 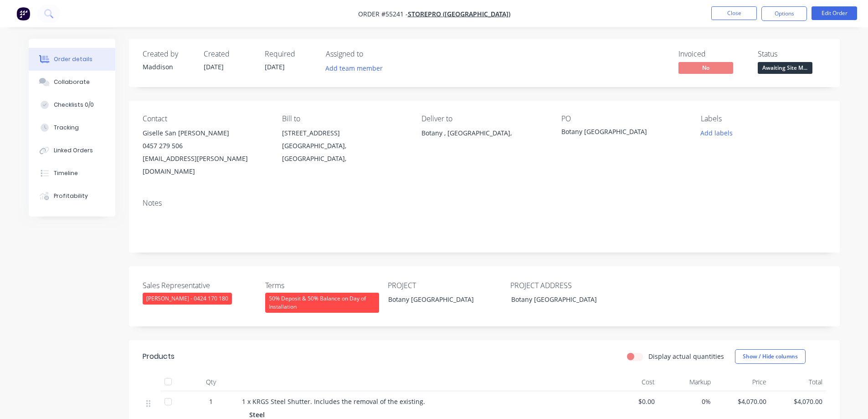 I want to click on div: Tracking, so click(x=66, y=127).